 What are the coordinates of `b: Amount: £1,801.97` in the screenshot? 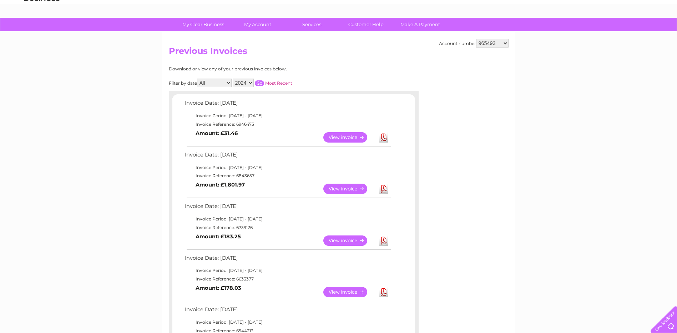 It's located at (220, 185).